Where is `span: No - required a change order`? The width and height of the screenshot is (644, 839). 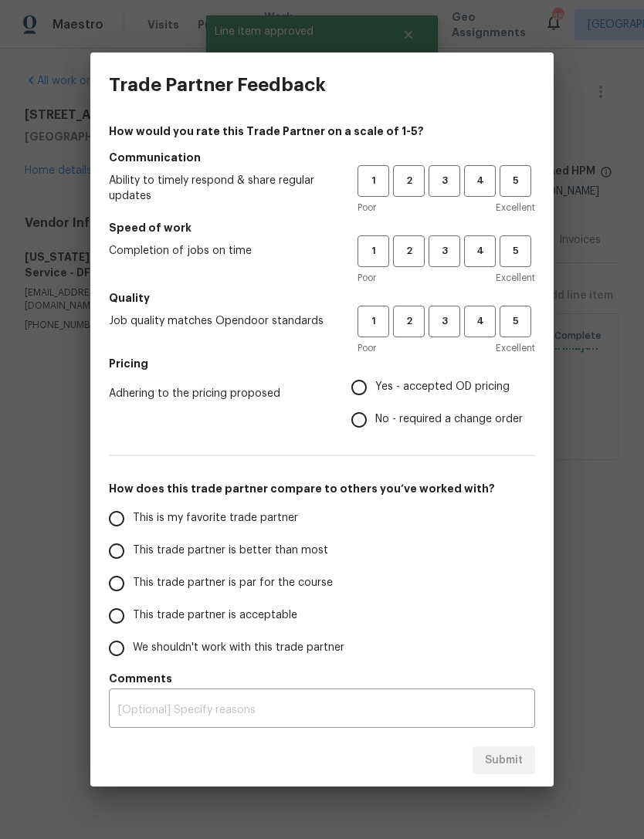
span: No - required a change order is located at coordinates (449, 419).